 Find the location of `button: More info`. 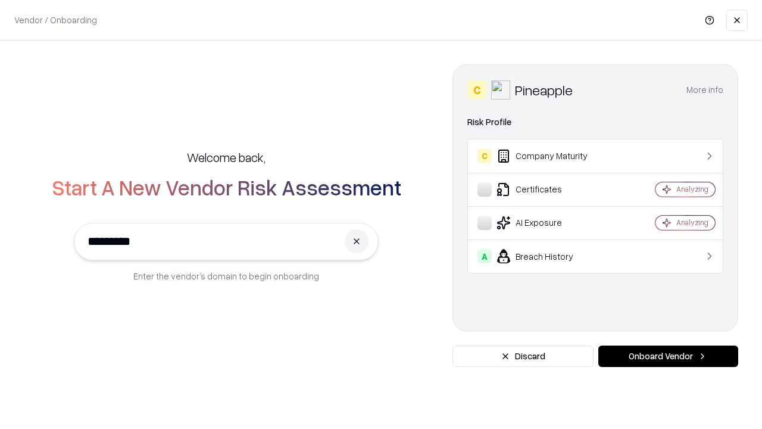

button: More info is located at coordinates (705, 90).